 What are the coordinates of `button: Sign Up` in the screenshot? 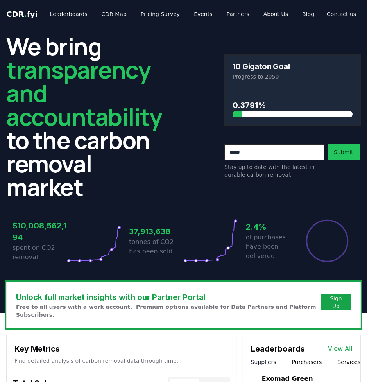 It's located at (336, 303).